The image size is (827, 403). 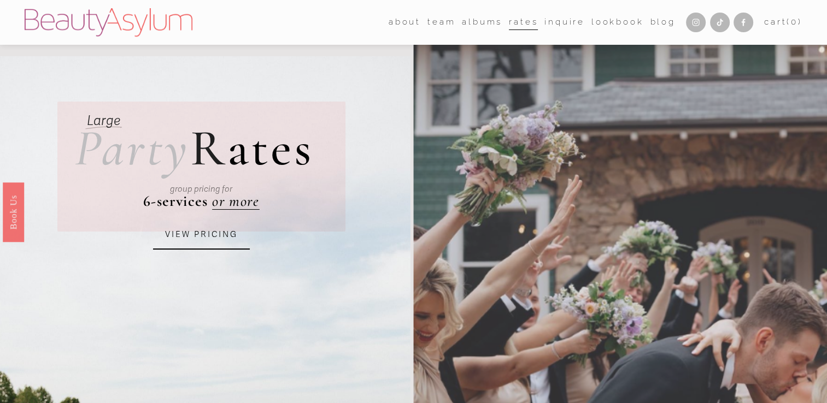 I want to click on a: VIEW PRICING, so click(x=202, y=235).